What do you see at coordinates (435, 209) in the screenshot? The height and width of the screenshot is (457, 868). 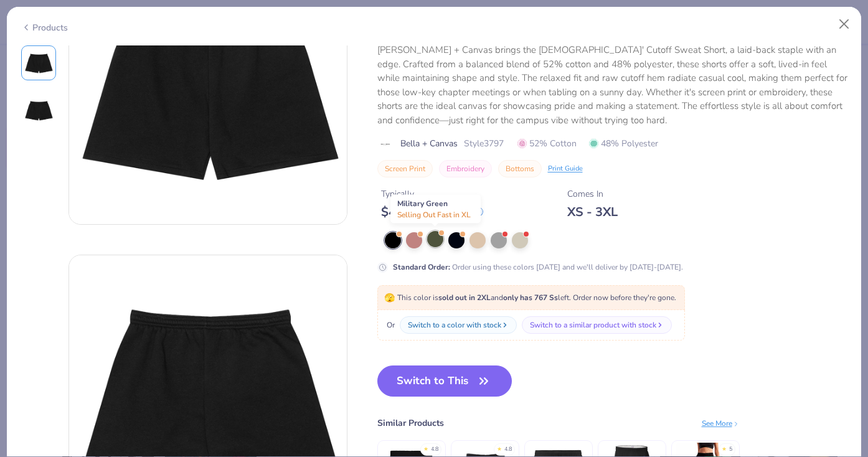 I see `div: Military Green` at bounding box center [435, 209].